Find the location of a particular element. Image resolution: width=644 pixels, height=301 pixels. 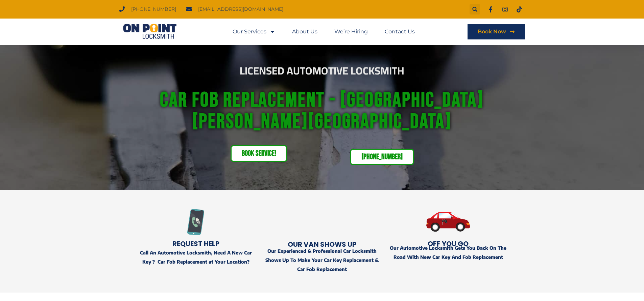

div: Search is located at coordinates (475, 9).